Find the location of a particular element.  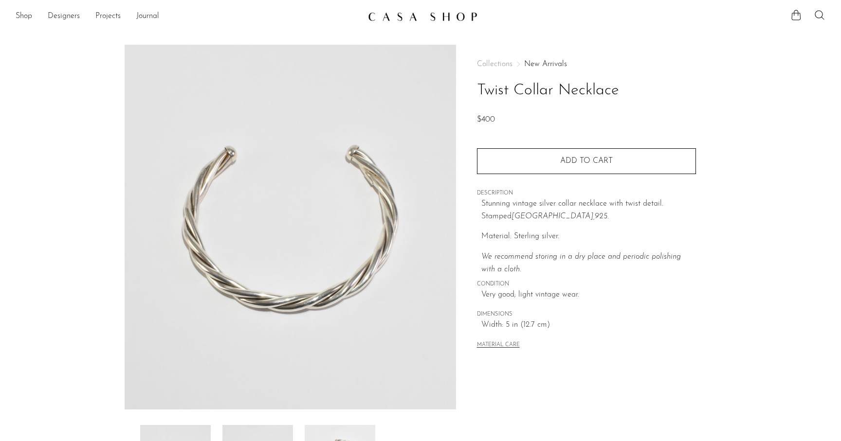

span: Width: 5 in (12.7 cm) is located at coordinates (588, 326).